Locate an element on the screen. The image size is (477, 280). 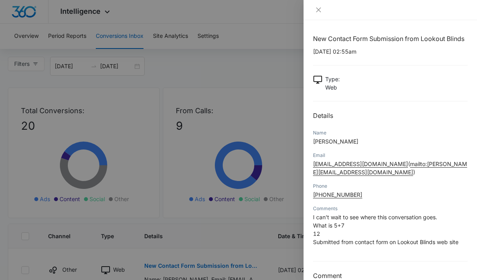
div: Comments is located at coordinates (390, 208).